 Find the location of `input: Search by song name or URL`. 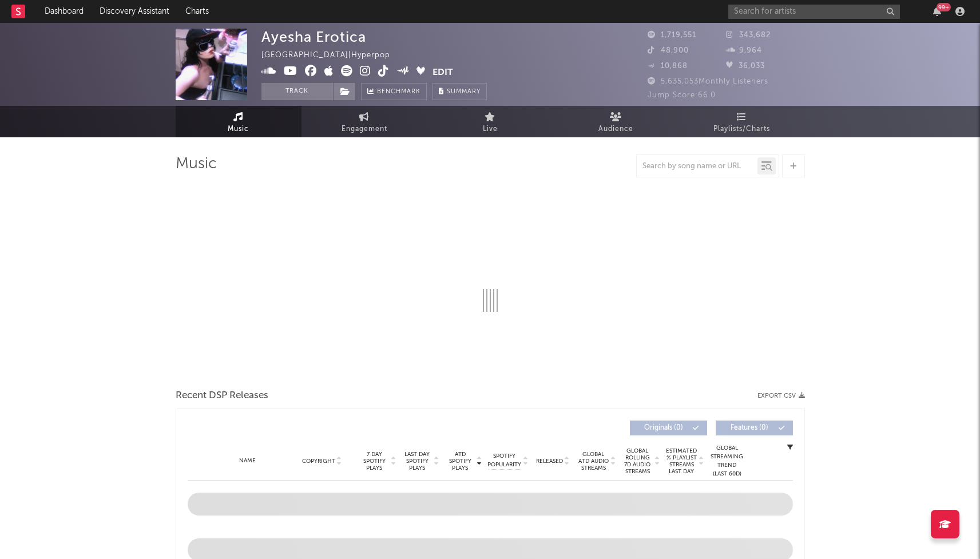

input: Search by song name or URL is located at coordinates (697, 167).